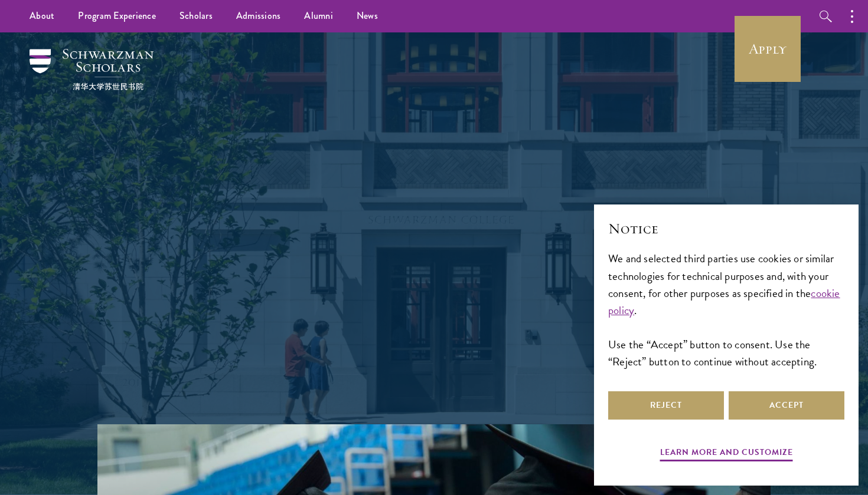  I want to click on button: Learn more and customize, so click(726, 454).